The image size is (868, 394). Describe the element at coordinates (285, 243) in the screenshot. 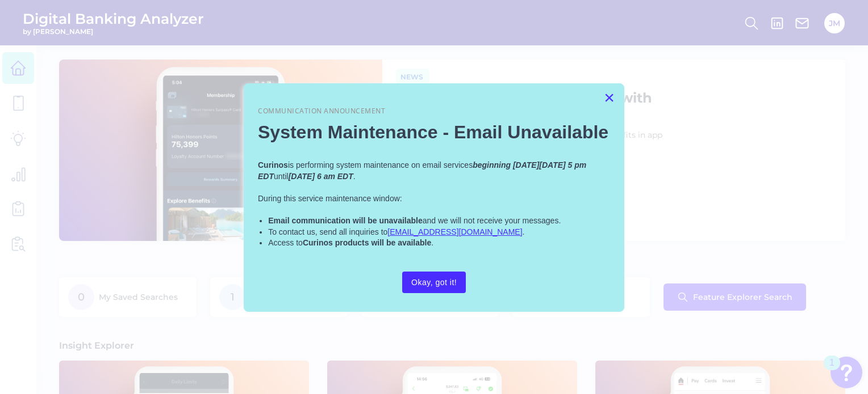

I see `span: Access to` at that location.